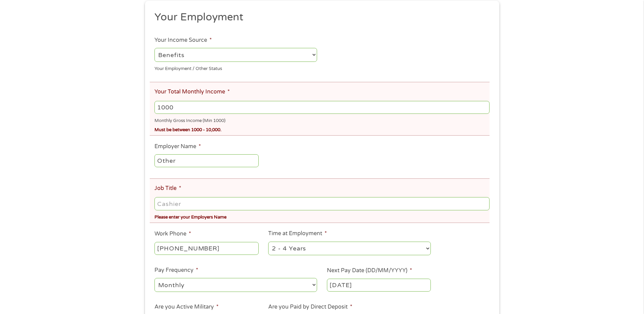 The image size is (644, 314). I want to click on div: Please enter your Employers Name, so click(322, 216).